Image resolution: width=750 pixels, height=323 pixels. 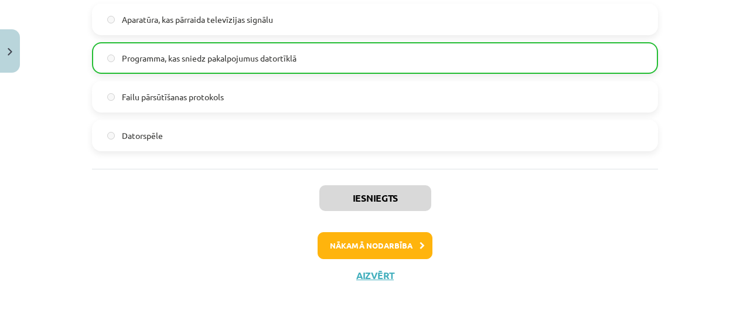 What do you see at coordinates (375, 246) in the screenshot?
I see `button: Nākamā nodarbība` at bounding box center [375, 246].